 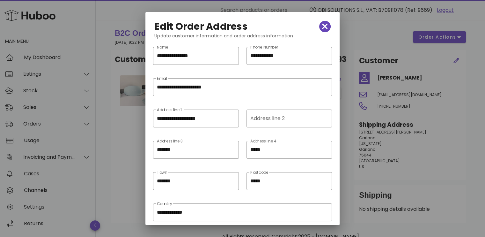 What do you see at coordinates (259, 172) in the screenshot?
I see `label: Postcode` at bounding box center [259, 172].